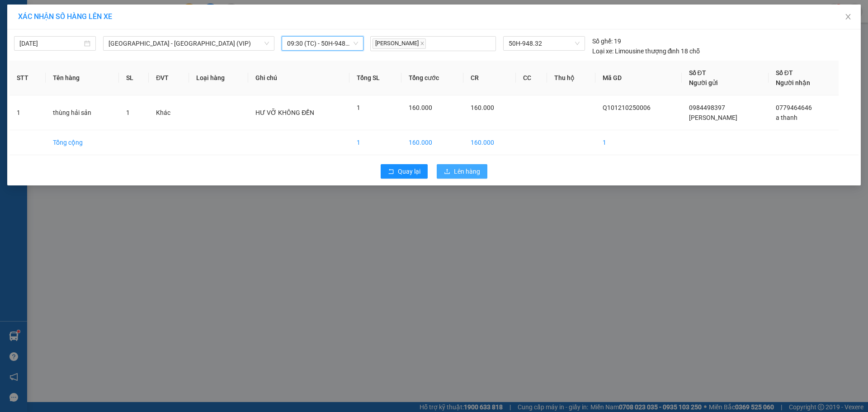 This screenshot has height=412, width=868. I want to click on span: 09:30 (TC) - 50H-948.32, so click(322, 43).